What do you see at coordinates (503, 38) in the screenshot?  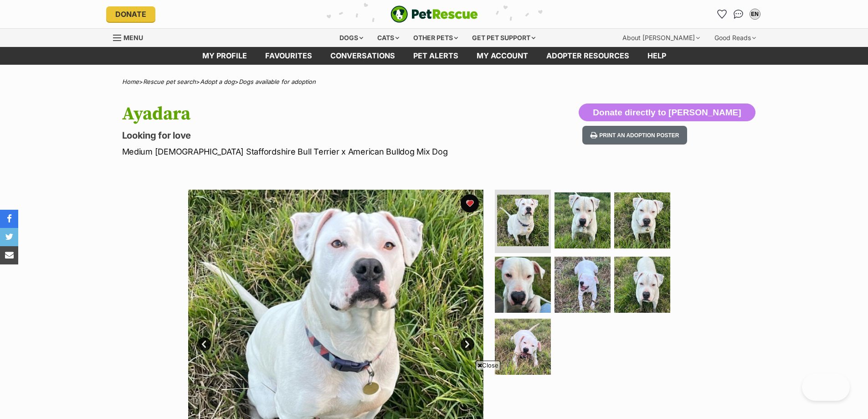 I see `div: Get pet support` at bounding box center [503, 38].